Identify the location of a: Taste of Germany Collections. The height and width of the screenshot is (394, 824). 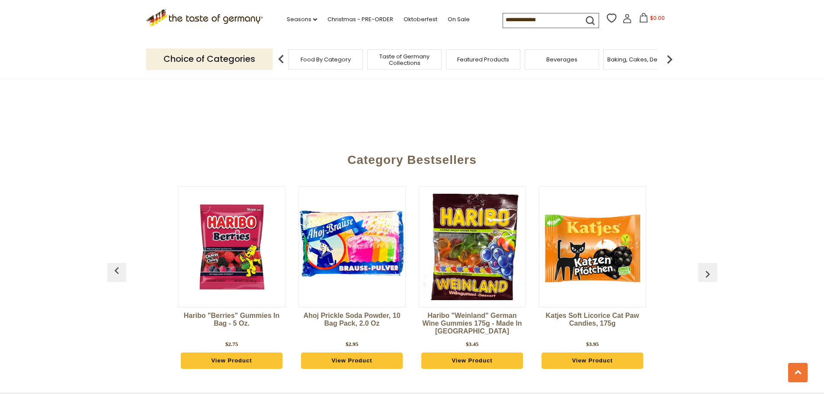
(404, 60).